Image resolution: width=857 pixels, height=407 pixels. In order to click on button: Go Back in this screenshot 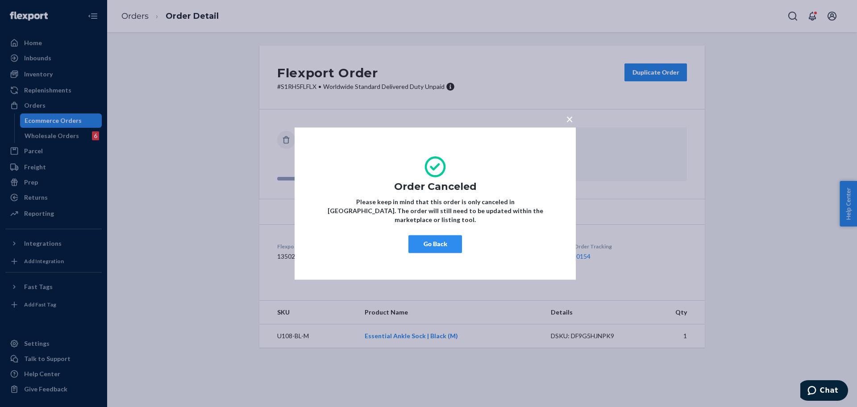, I will do `click(435, 244)`.